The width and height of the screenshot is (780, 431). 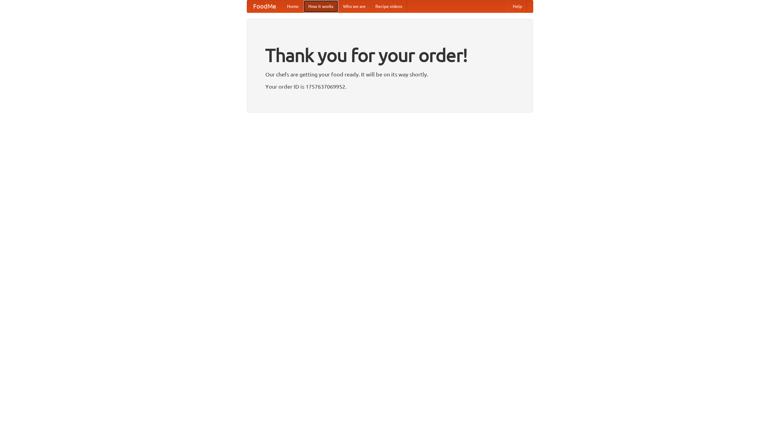 What do you see at coordinates (390, 74) in the screenshot?
I see `p: Our chefs are getting your food ready. It will be on its way shortly.` at bounding box center [390, 74].